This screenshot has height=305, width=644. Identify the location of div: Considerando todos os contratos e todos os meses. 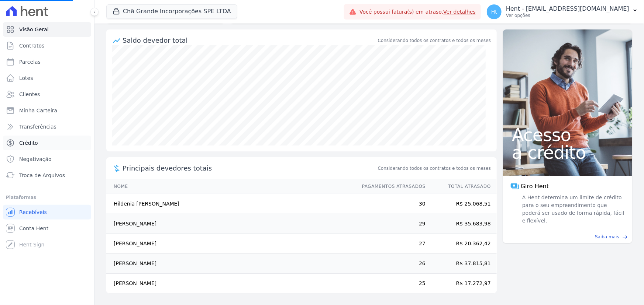
(434, 40).